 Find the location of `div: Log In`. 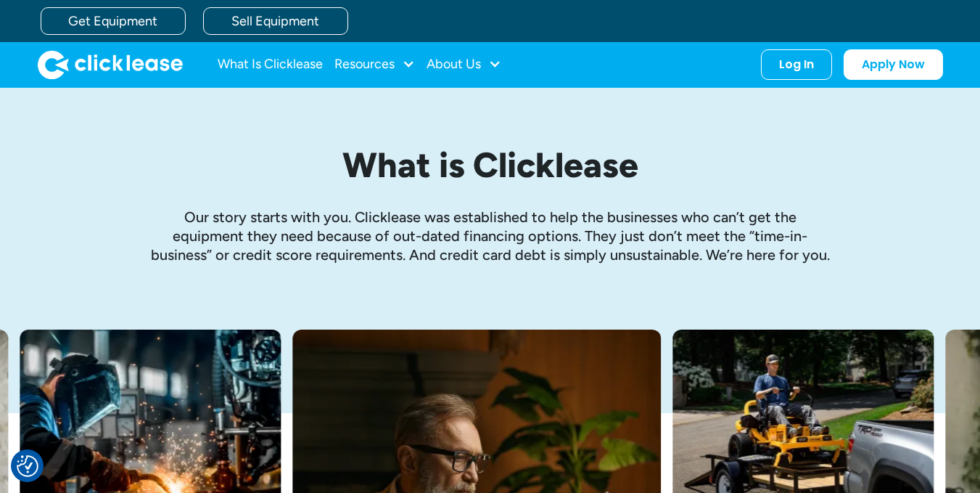

div: Log In is located at coordinates (796, 64).